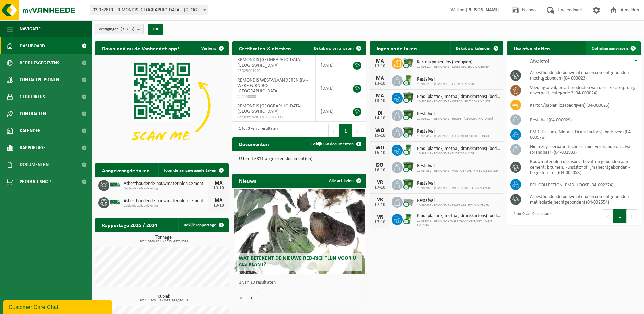 The image size is (644, 314). I want to click on h2: Aangevraagde taken, so click(126, 170).